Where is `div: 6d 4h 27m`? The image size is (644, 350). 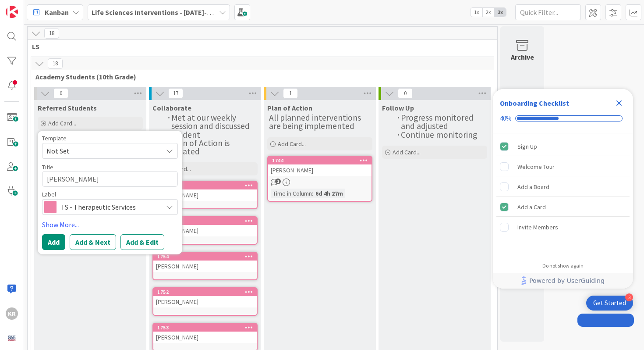
div: 6d 4h 27m is located at coordinates (329, 193).